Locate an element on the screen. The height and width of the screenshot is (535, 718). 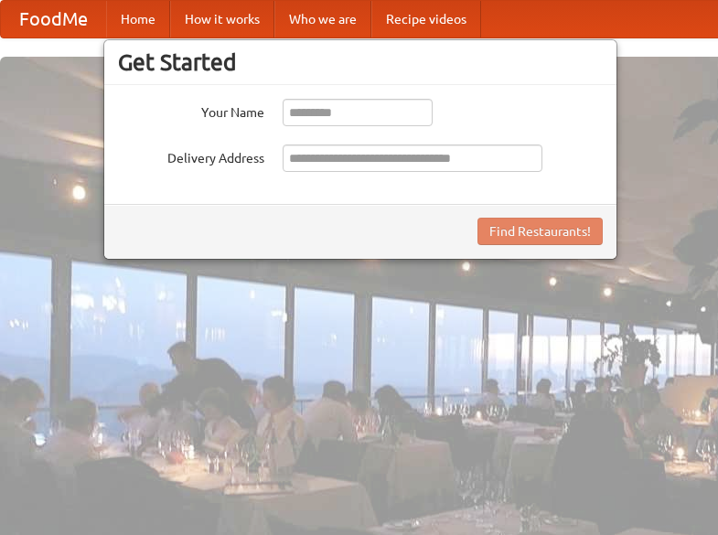
a: Who we are is located at coordinates (323, 19).